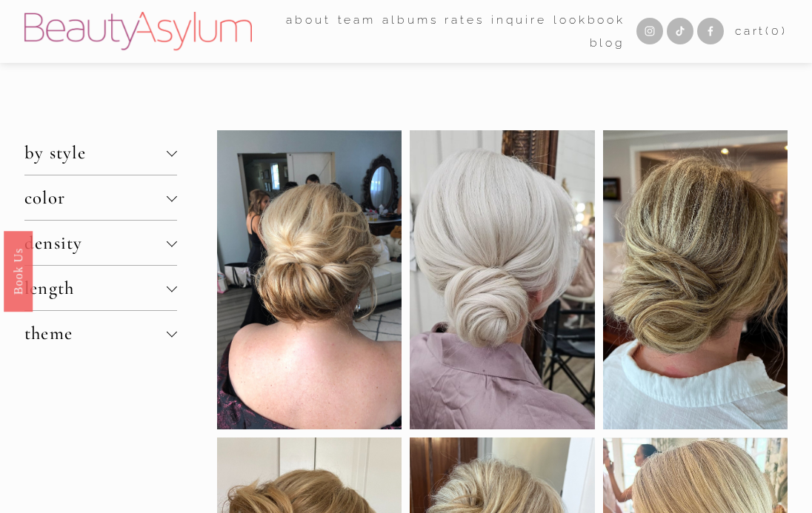 This screenshot has height=513, width=812. What do you see at coordinates (95, 243) in the screenshot?
I see `span: density` at bounding box center [95, 243].